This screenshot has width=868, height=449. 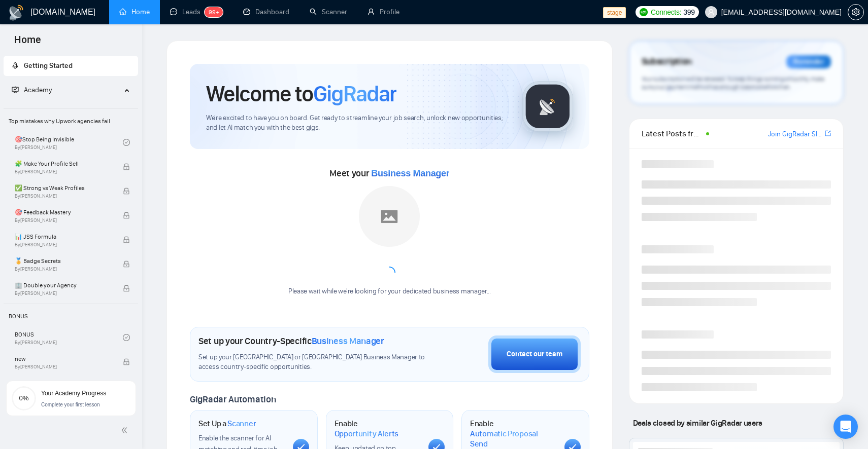 I want to click on sup: 99+, so click(x=214, y=12).